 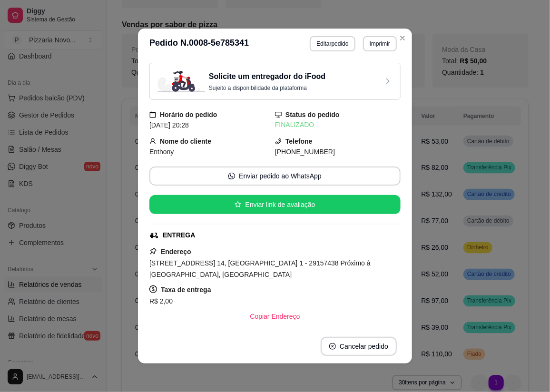 I want to click on span: close-circle, so click(x=333, y=347).